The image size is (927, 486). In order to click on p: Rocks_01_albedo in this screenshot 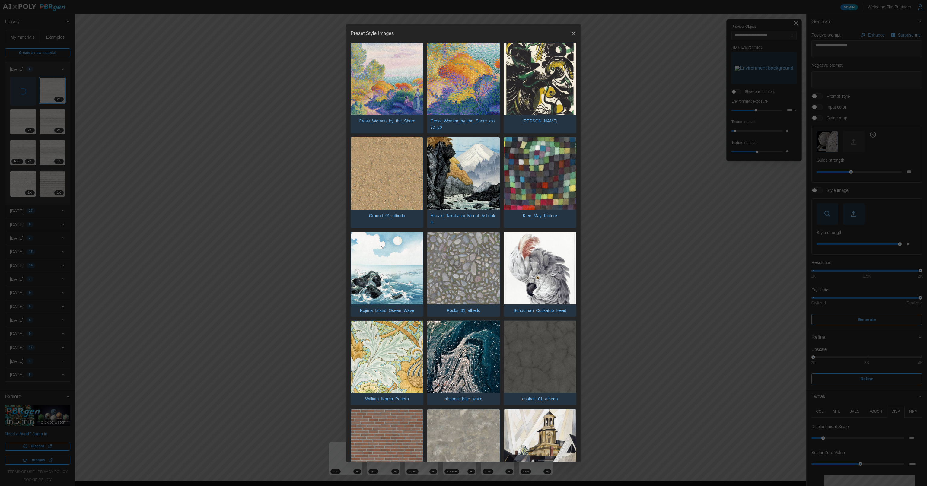, I will do `click(464, 311)`.